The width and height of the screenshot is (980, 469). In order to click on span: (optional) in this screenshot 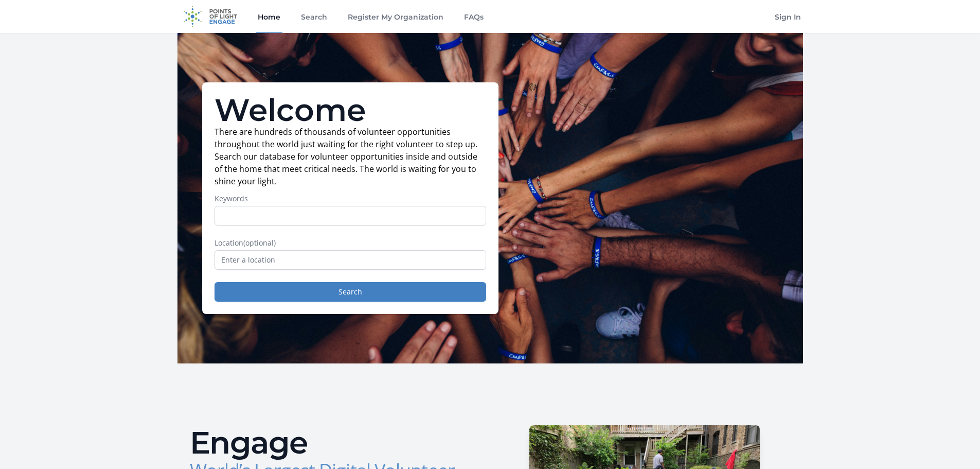, I will do `click(259, 243)`.